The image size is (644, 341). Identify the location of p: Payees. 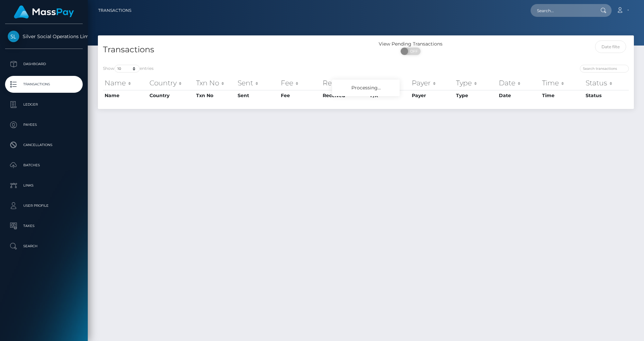
(44, 125).